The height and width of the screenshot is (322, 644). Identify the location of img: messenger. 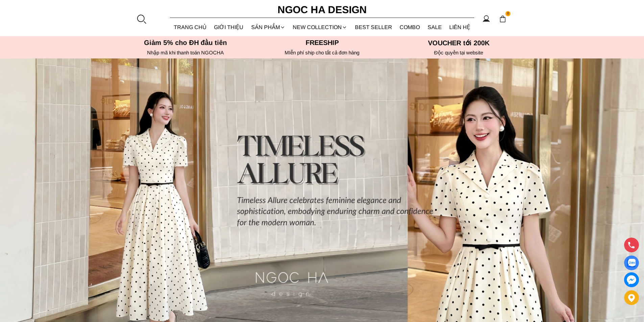
(632, 279).